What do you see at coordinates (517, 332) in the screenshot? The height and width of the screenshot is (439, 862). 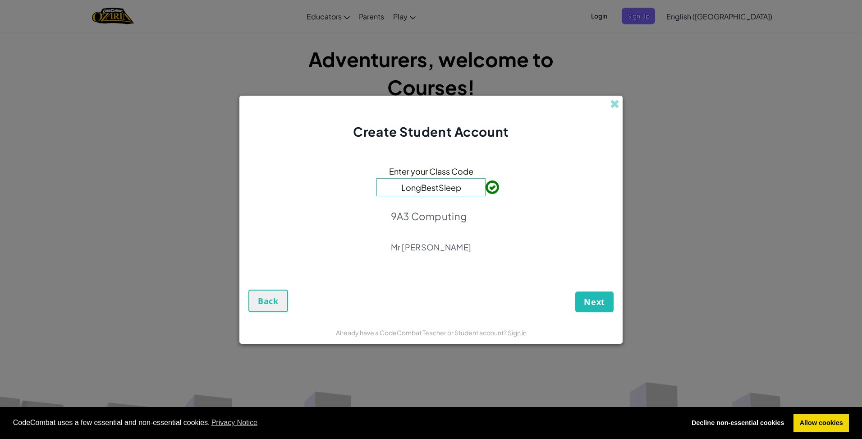 I see `a: Sign in` at bounding box center [517, 332].